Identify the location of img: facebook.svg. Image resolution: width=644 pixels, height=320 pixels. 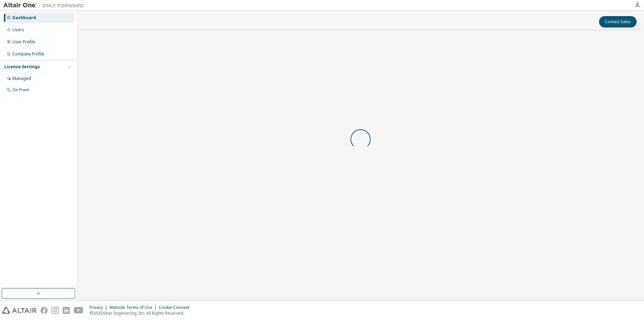
(44, 311).